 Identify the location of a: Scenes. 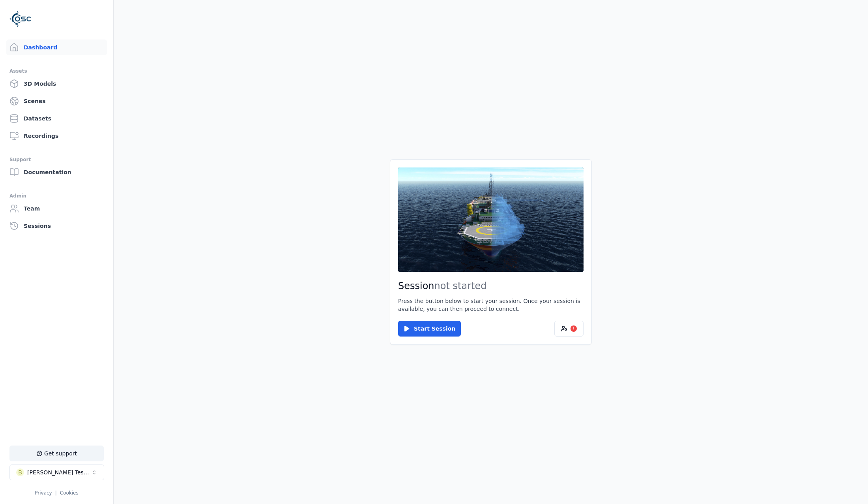
(56, 101).